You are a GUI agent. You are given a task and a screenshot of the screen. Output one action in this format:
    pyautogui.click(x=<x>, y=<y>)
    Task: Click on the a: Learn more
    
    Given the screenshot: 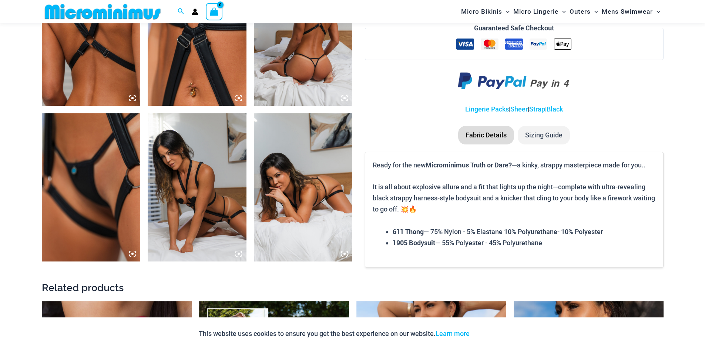 What is the action you would take?
    pyautogui.click(x=452, y=333)
    